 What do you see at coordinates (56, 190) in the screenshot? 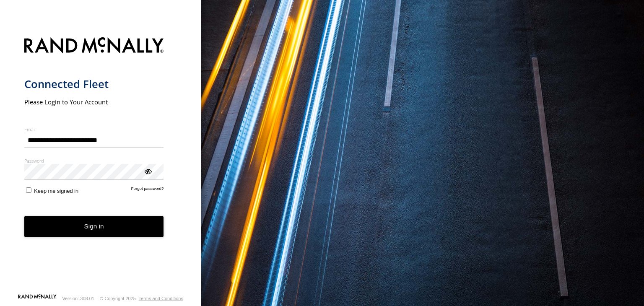
I see `span: Keep me signed in` at bounding box center [56, 190].